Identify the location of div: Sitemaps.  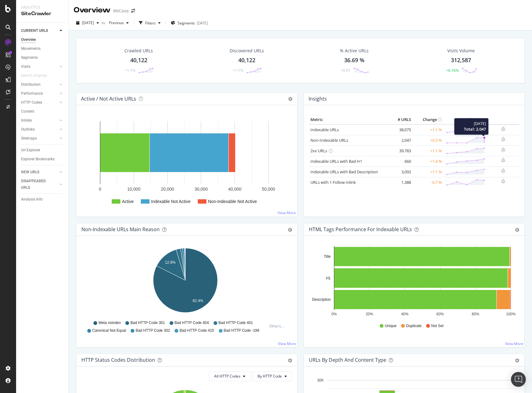
(29, 138).